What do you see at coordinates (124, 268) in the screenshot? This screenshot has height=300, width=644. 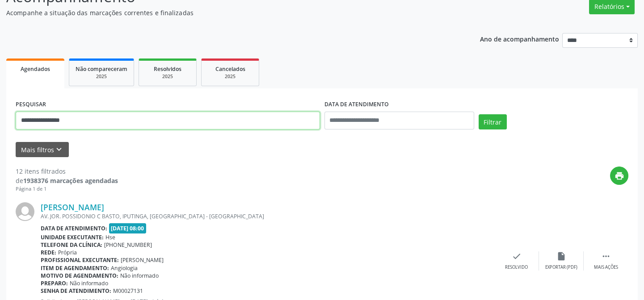 I see `span: Angiologia` at bounding box center [124, 268].